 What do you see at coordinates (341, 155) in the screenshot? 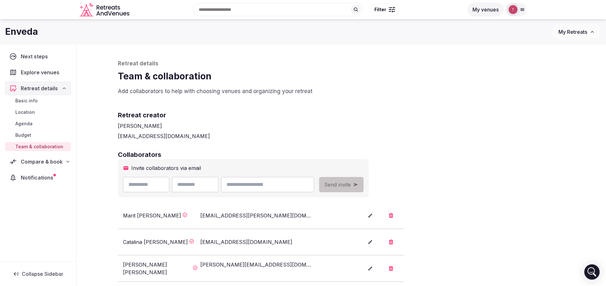
I see `h2: Collaborators` at bounding box center [341, 155].